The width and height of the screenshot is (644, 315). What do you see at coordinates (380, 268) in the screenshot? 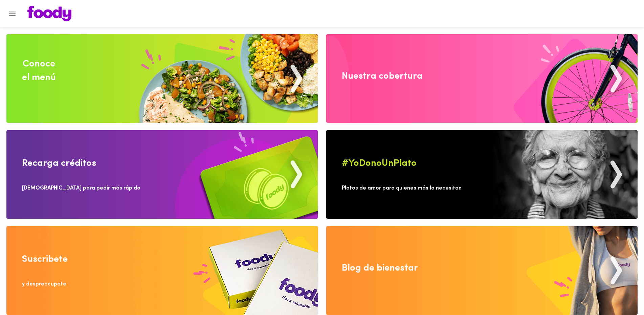
I see `div: Blog de bienestar` at bounding box center [380, 268].